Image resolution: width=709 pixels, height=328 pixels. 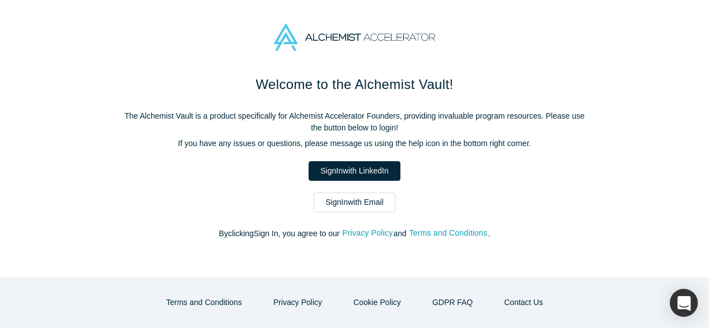 I want to click on p: The Alchemist Vault is a product specifically for Alchemist Accelerator Founders, providing inval..., so click(x=355, y=122).